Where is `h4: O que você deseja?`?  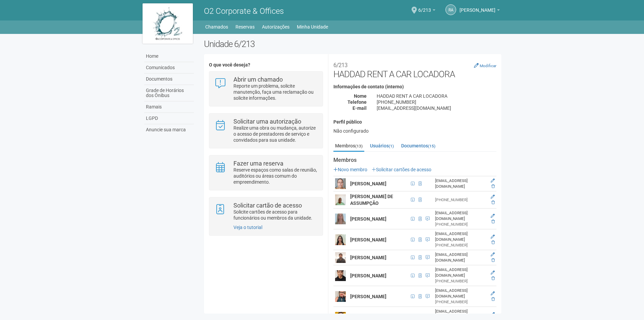 h4: O que você deseja? is located at coordinates (266, 65).